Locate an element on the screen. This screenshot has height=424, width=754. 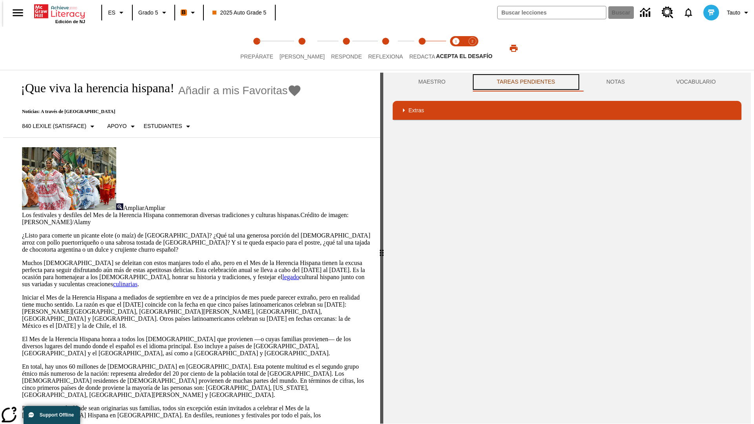
button: Seleccione Lexile, 840 Lexile (Satisface) is located at coordinates (59, 127).